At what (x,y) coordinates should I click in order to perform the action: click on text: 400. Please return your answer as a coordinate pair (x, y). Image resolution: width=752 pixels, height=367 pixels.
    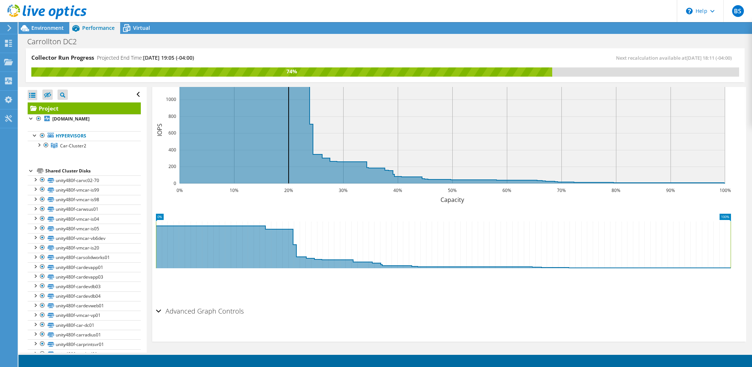
    Looking at the image, I should click on (172, 150).